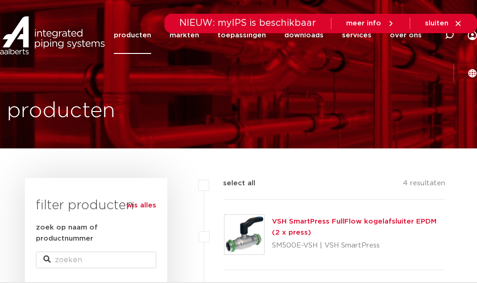  I want to click on span: NIEUW: myIPS is beschikbaar, so click(247, 23).